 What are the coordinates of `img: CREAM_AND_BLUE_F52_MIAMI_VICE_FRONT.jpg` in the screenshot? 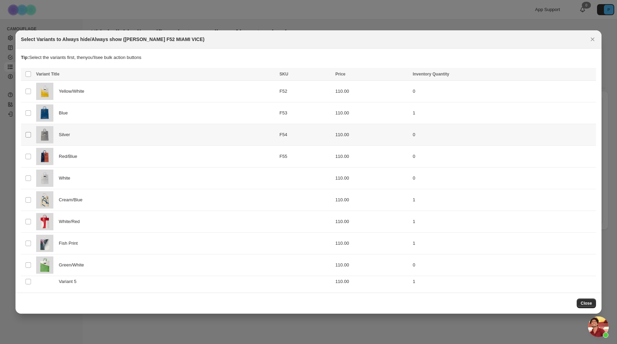 It's located at (45, 200).